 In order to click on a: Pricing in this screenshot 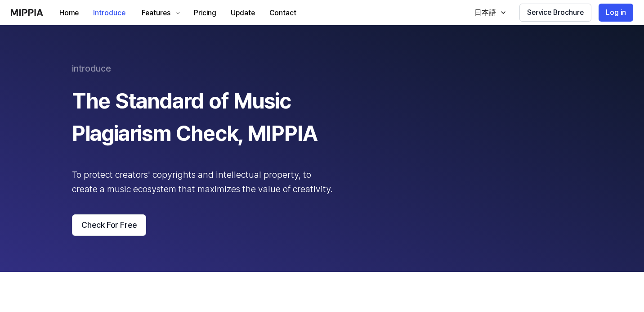, I will do `click(205, 13)`.